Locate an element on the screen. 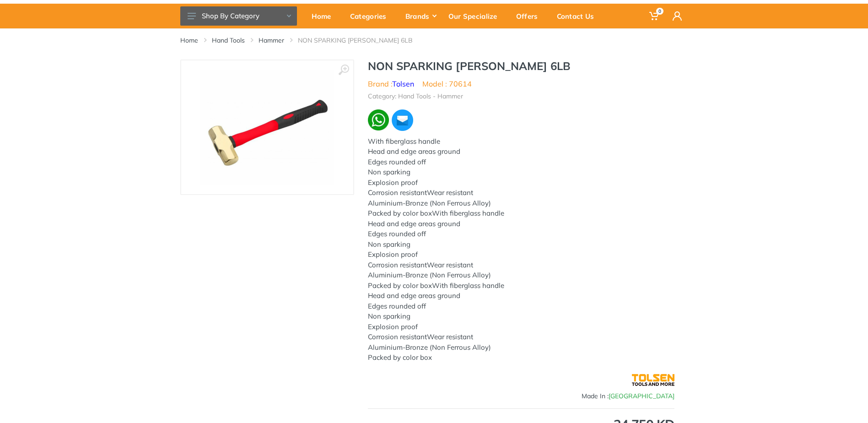 The width and height of the screenshot is (868, 423). div: Our Specialize is located at coordinates (476, 16).